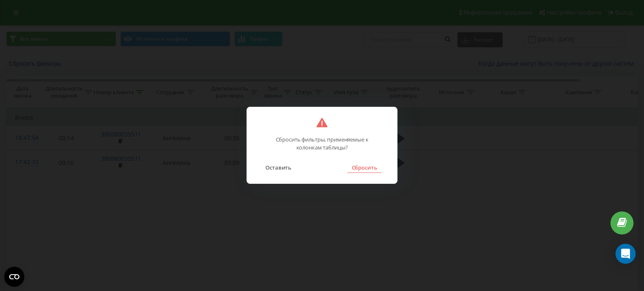 This screenshot has height=291, width=644. Describe the element at coordinates (364, 167) in the screenshot. I see `button: Сбросить` at that location.